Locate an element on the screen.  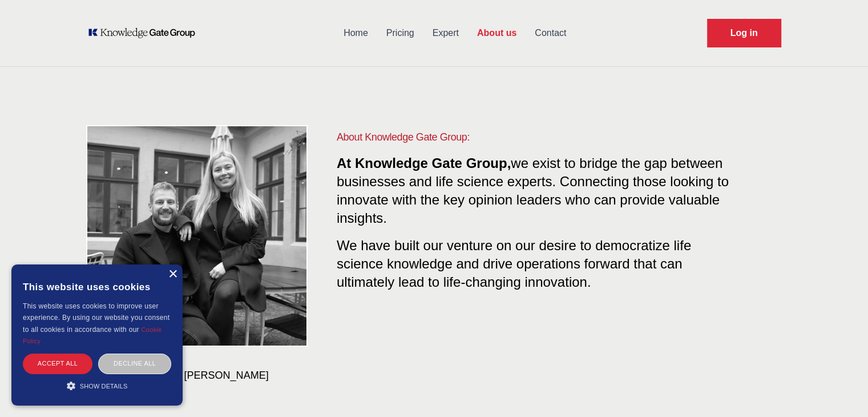
span: we exist to bridge the gap between businesses and life science experts. Connecting those looking ... is located at coordinates (533, 190).